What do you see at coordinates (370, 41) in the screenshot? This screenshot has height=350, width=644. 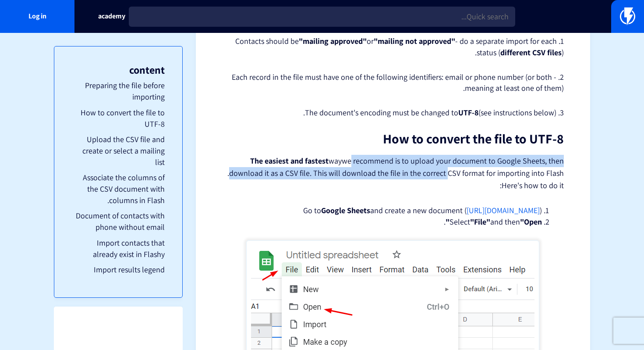 I see `font: or` at bounding box center [370, 41].